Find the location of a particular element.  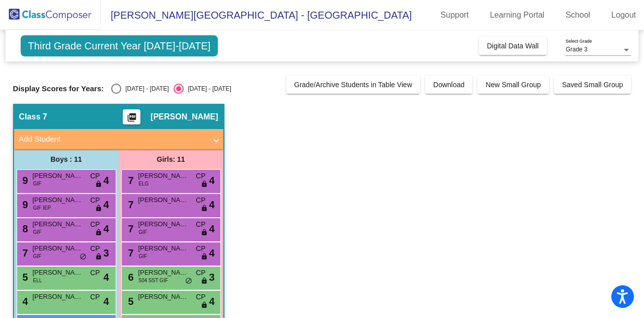

button: Grade/Archive Students in Table View is located at coordinates (354, 84).